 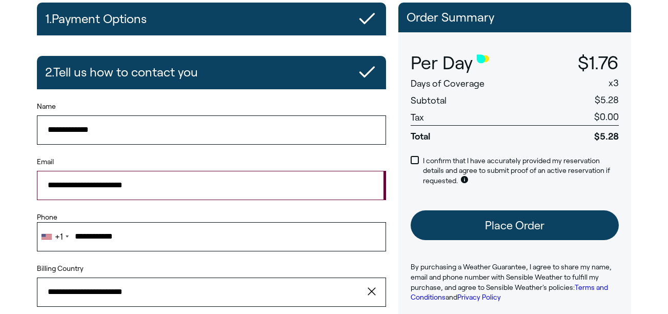 I want to click on label: Billing Country, so click(x=60, y=269).